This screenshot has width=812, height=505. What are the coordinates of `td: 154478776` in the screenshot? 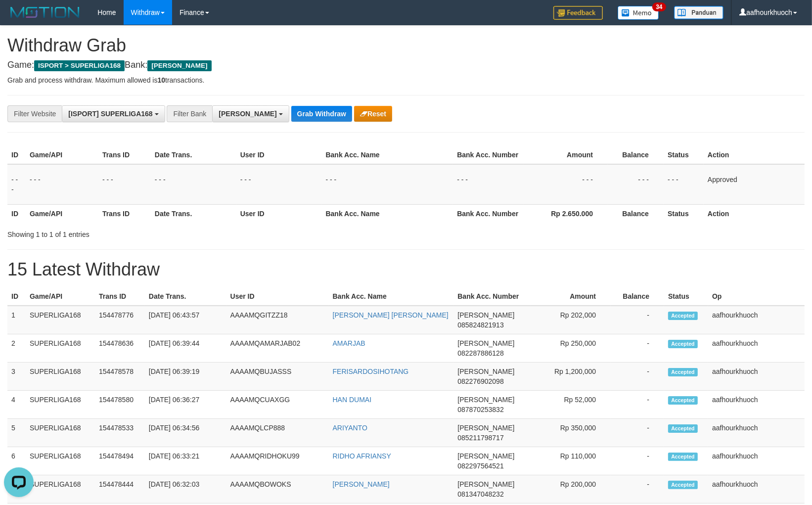 It's located at (119, 319).